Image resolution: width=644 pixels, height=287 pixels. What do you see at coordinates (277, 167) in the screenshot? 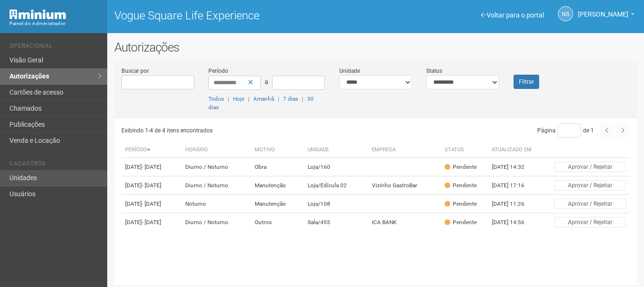
I see `td: Obra` at bounding box center [277, 167].